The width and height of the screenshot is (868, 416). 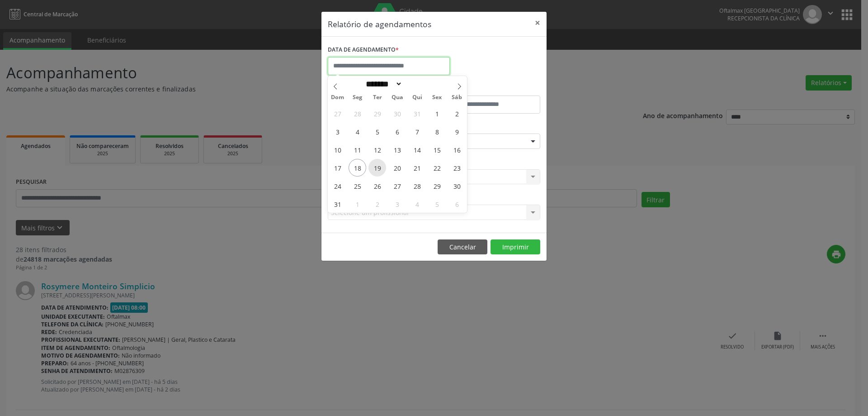 What do you see at coordinates (377, 185) in the screenshot?
I see `span: Agosto 26, 2025` at bounding box center [377, 185].